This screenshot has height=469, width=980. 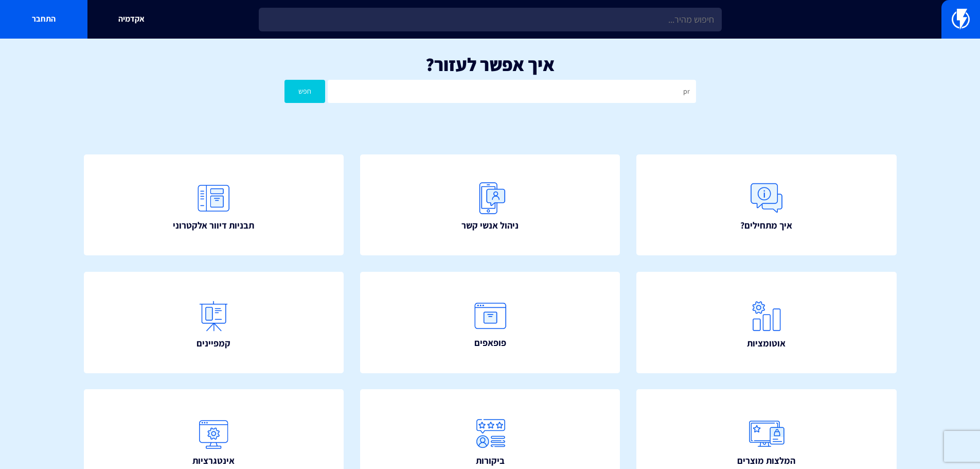 What do you see at coordinates (766, 205) in the screenshot?
I see `a: איך מתחילים?` at bounding box center [766, 205].